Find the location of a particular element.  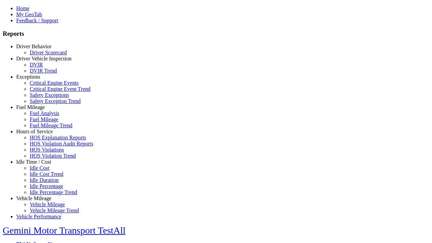

a: Gemini Motor Transport TestAll is located at coordinates (64, 230).